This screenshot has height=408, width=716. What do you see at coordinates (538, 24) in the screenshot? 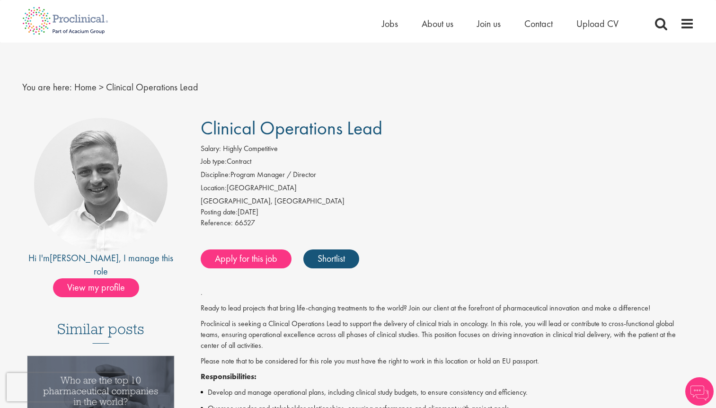
I see `a: Contact` at bounding box center [538, 24].